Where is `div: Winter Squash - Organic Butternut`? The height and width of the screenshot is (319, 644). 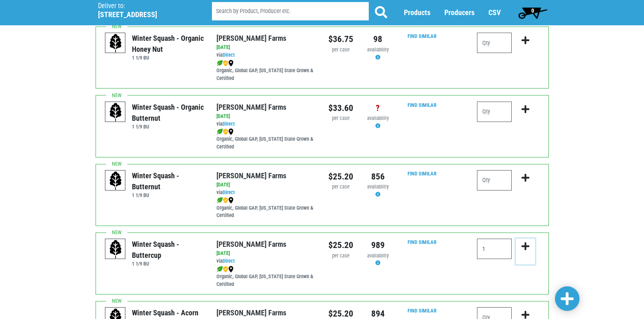 div: Winter Squash - Organic Butternut is located at coordinates (168, 112).